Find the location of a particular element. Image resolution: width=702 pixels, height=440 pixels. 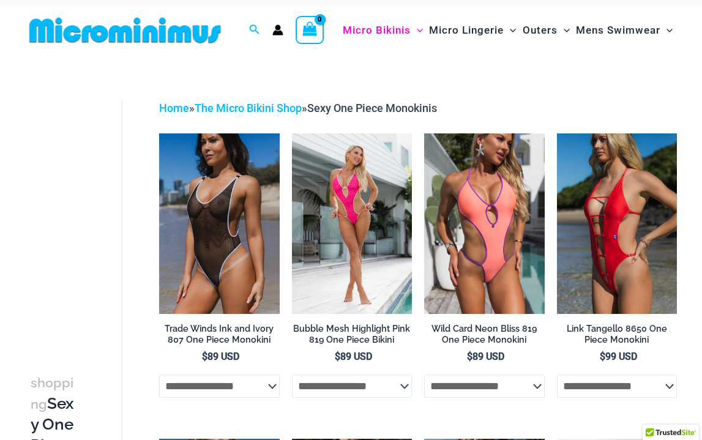

a: Home is located at coordinates (174, 108).